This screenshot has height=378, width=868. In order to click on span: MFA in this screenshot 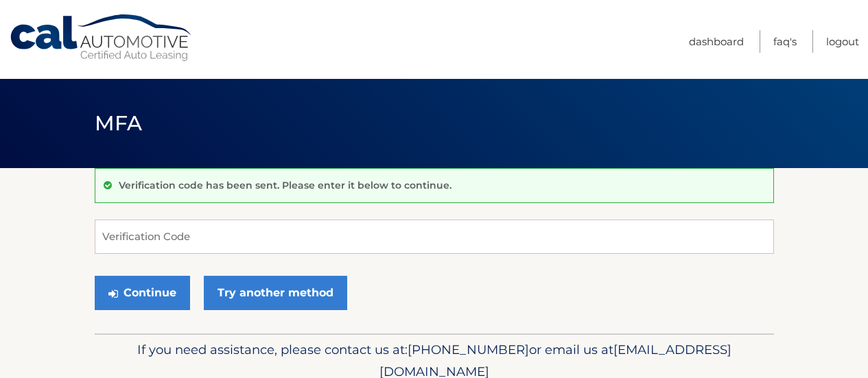, I will do `click(118, 122)`.